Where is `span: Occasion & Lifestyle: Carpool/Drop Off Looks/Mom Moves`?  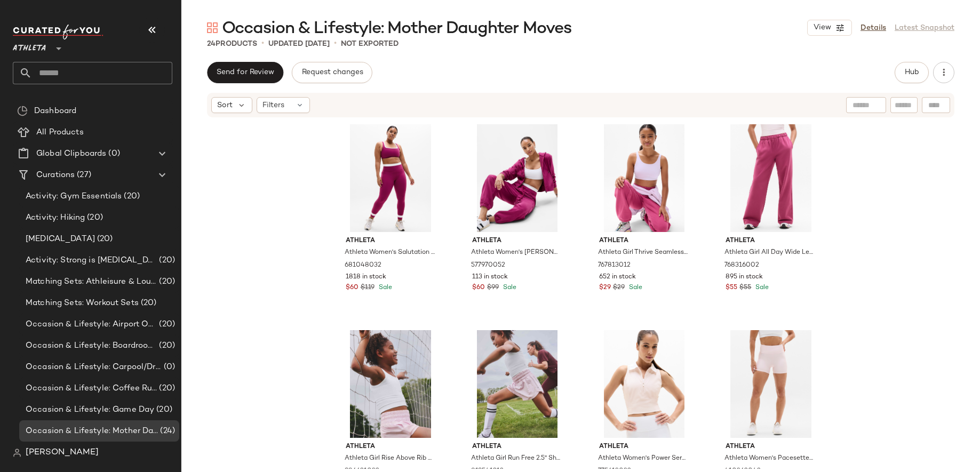
span: Occasion & Lifestyle: Carpool/Drop Off Looks/Mom Moves is located at coordinates (94, 367).